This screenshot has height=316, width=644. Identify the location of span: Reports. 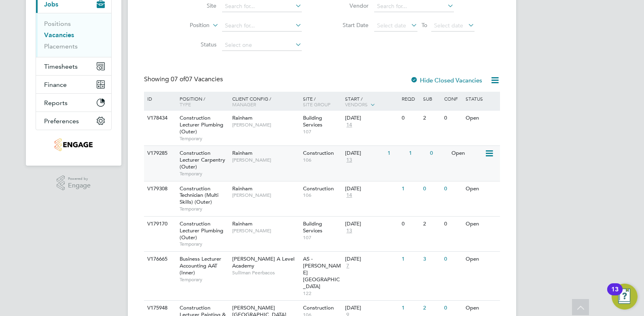
(56, 103).